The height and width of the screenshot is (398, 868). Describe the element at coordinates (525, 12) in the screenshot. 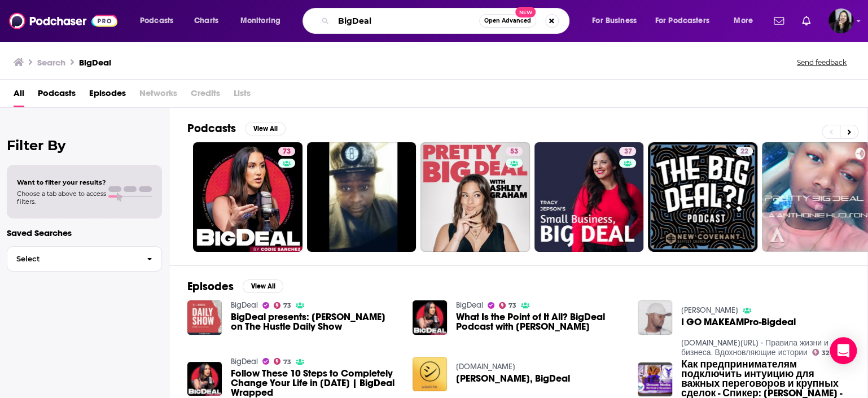

I see `span: New` at that location.